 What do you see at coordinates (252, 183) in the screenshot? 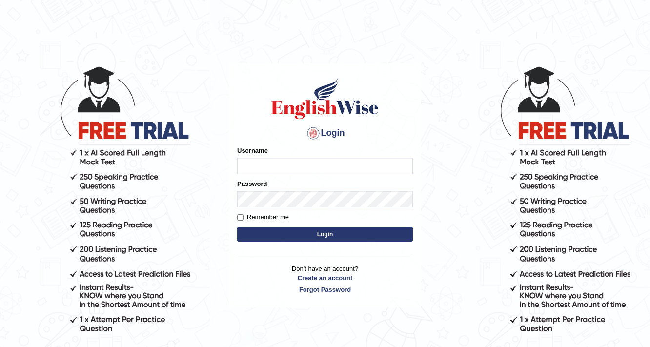
I see `label: Password` at bounding box center [252, 183].